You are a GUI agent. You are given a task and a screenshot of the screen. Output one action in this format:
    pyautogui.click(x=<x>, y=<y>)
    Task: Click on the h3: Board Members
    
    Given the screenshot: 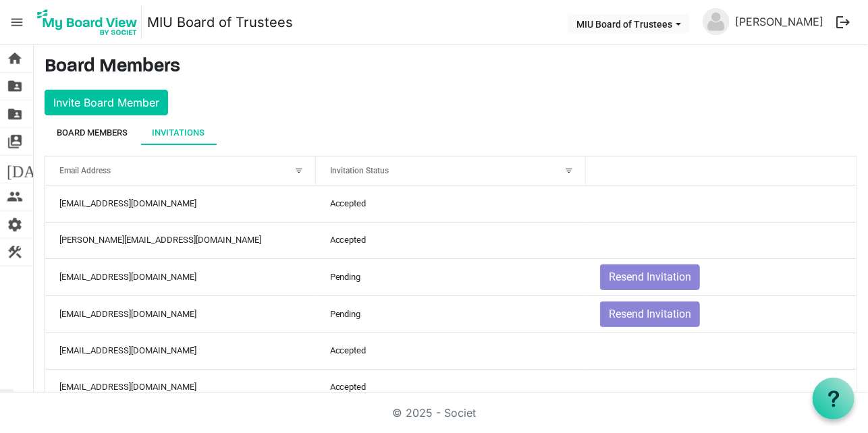 What is the action you would take?
    pyautogui.click(x=451, y=68)
    